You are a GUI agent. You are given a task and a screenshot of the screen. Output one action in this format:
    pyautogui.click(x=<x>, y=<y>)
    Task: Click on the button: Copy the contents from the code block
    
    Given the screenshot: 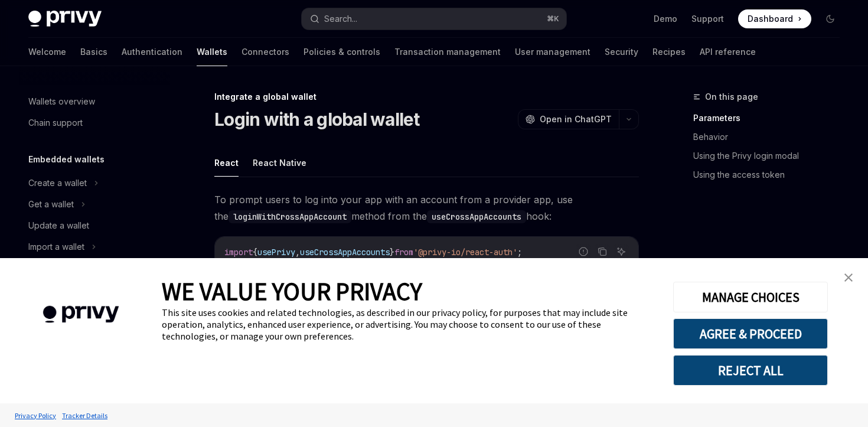 What is the action you would take?
    pyautogui.click(x=602, y=251)
    